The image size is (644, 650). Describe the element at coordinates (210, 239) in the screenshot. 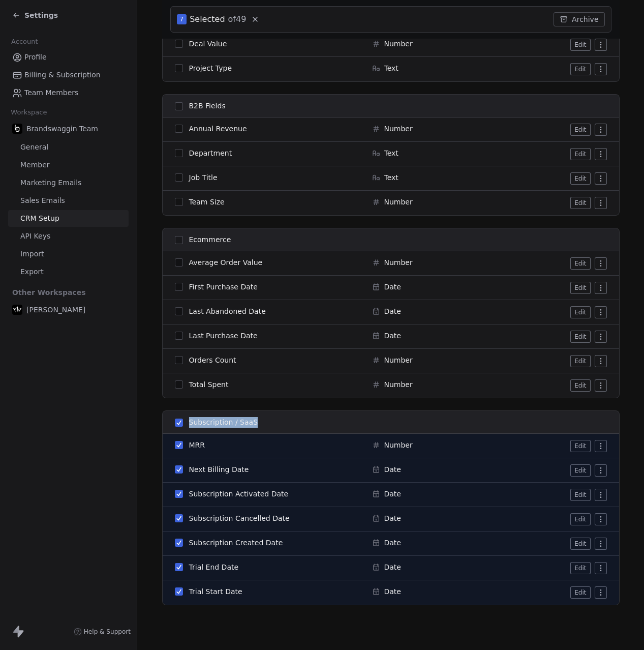

I see `span: Ecommerce` at that location.